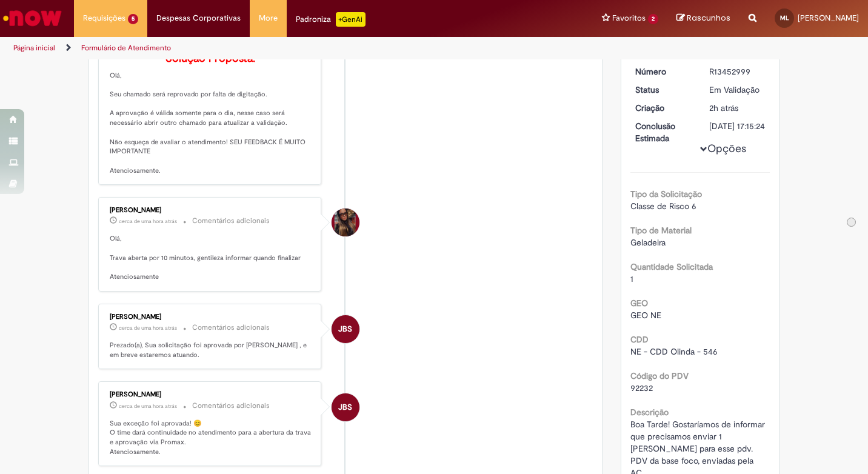 This screenshot has width=868, height=474. I want to click on ul: Trilhas de página, so click(289, 48).